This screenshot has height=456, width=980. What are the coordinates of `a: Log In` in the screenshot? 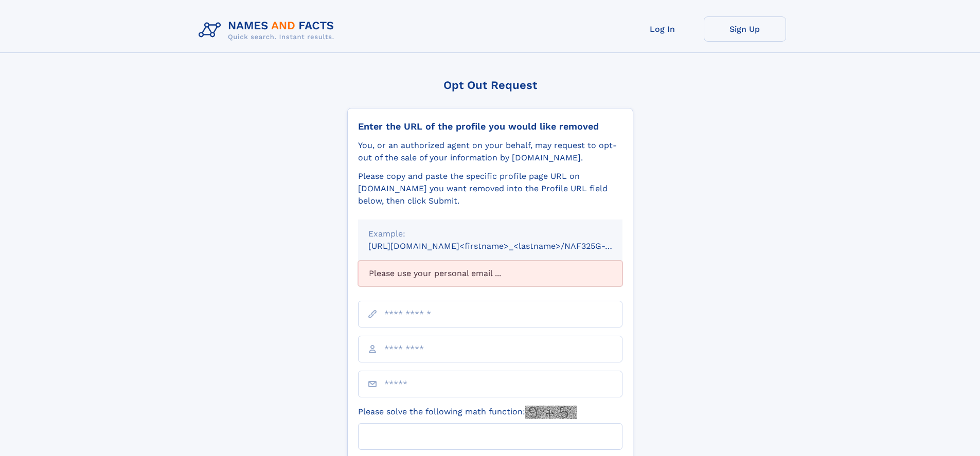 It's located at (662, 28).